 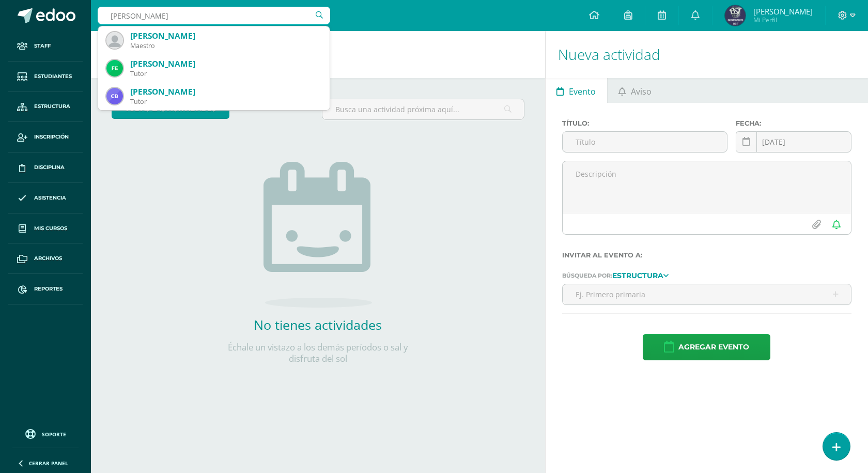 I want to click on a: Evento, so click(x=576, y=90).